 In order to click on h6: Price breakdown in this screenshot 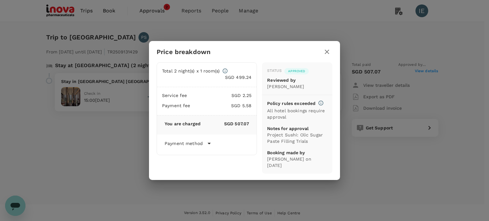, I will do `click(184, 52)`.